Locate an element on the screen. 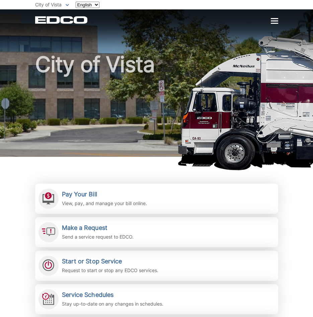  h2: Start or Stop Service is located at coordinates (110, 261).